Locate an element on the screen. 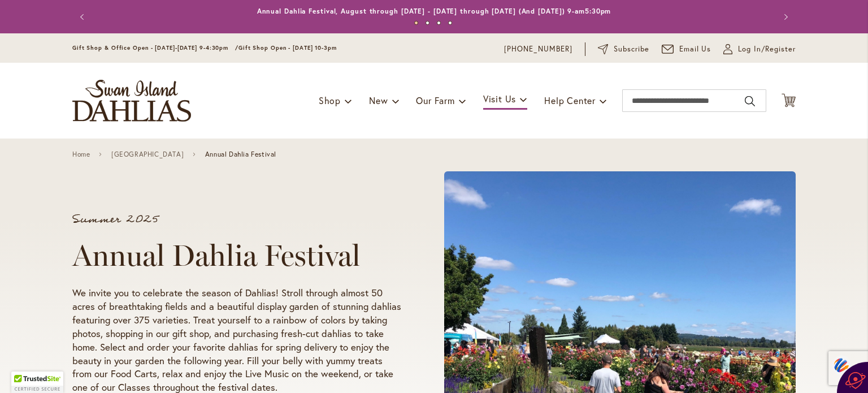 This screenshot has height=393, width=868. span: Help Center is located at coordinates (569, 100).